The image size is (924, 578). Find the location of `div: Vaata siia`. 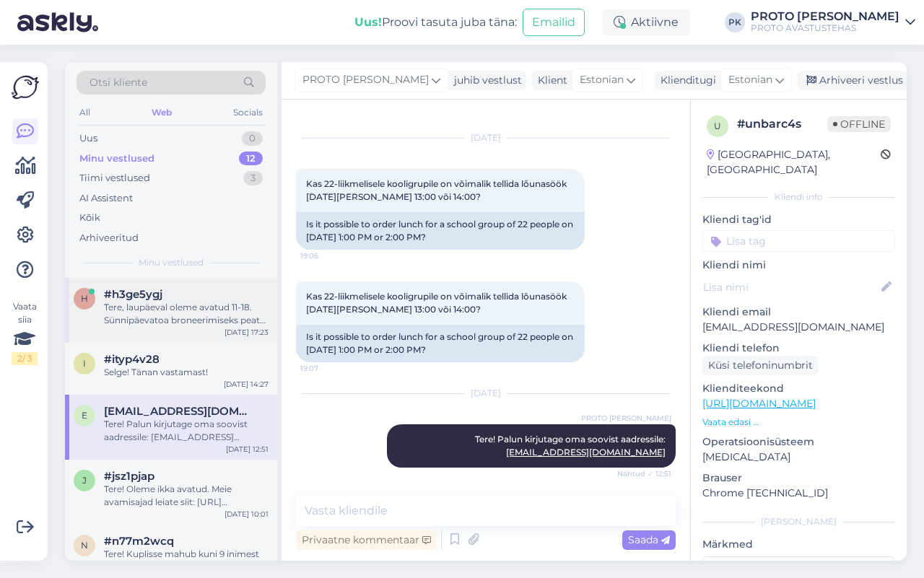

div: Vaata siia is located at coordinates (25, 332).